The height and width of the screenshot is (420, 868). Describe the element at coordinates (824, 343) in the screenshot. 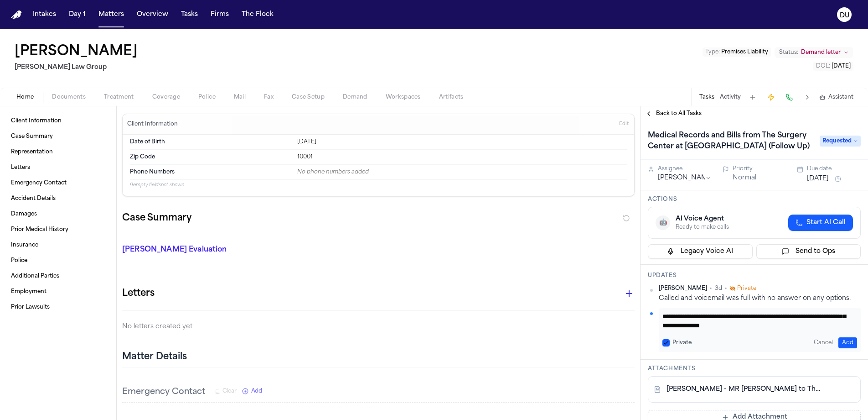

I see `button: Cancel` at that location.